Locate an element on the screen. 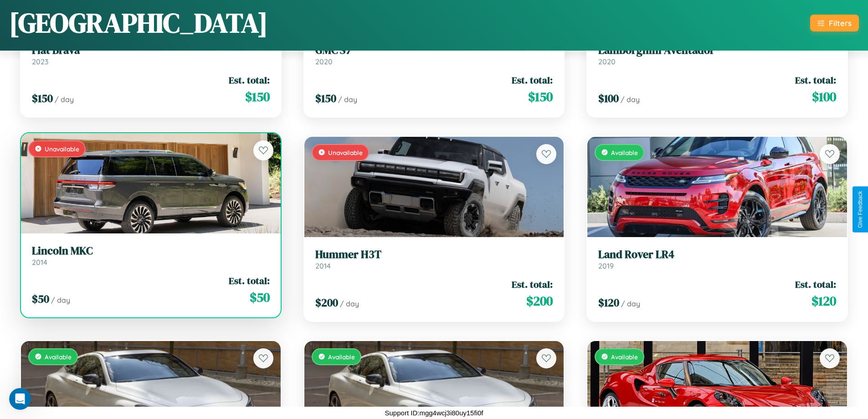  h3: Hummer H3T is located at coordinates (434, 254).